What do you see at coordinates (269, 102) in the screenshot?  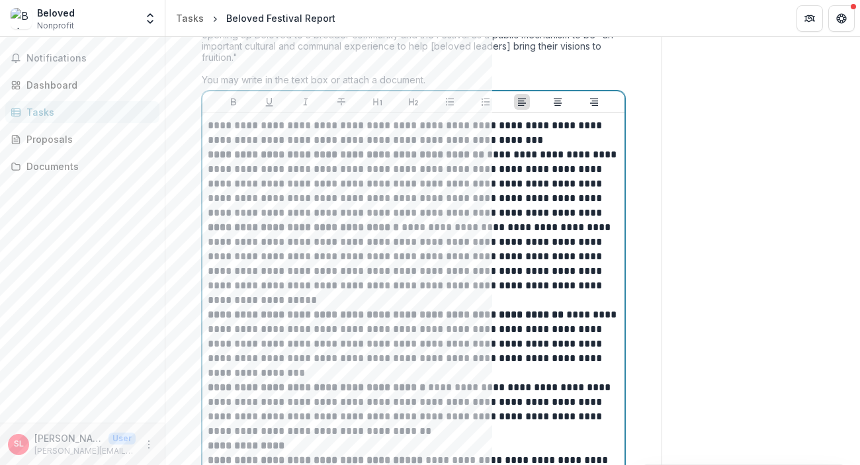 I see `button: Underline` at bounding box center [269, 102].